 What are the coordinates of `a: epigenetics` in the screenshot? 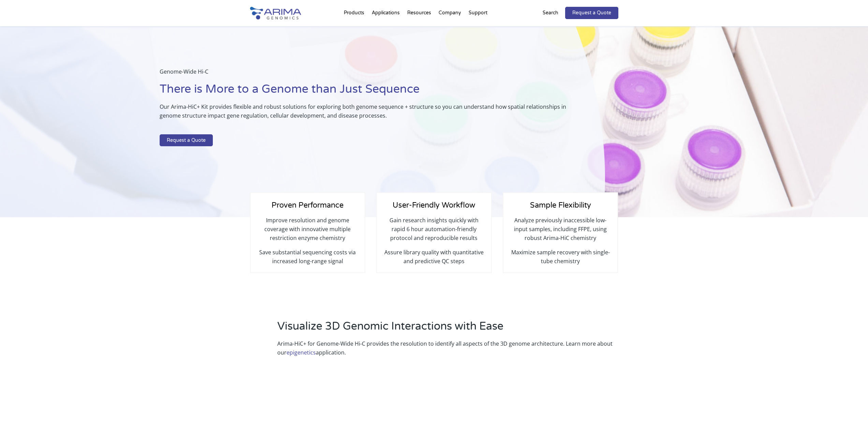 It's located at (301, 353).